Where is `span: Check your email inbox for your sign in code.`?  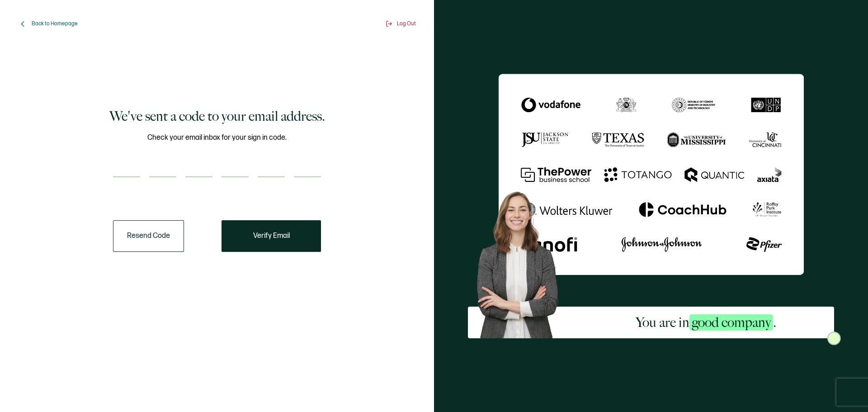 span: Check your email inbox for your sign in code. is located at coordinates (217, 137).